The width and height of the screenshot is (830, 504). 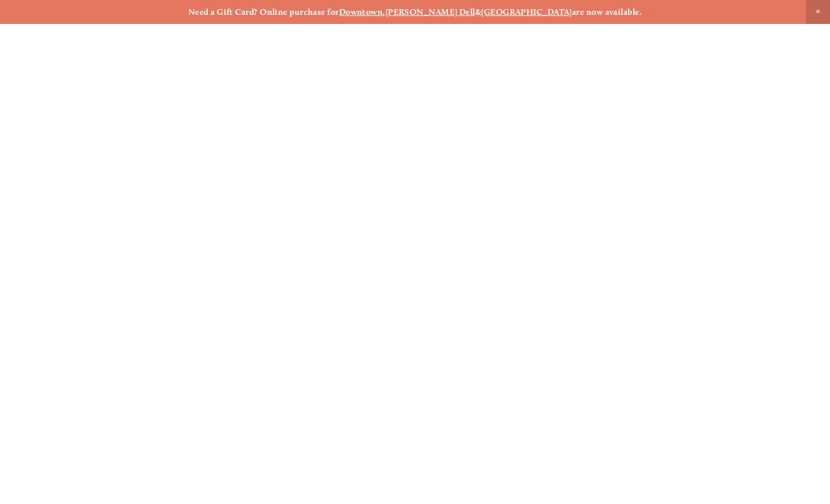 What do you see at coordinates (607, 12) in the screenshot?
I see `strong: are now available.` at bounding box center [607, 12].